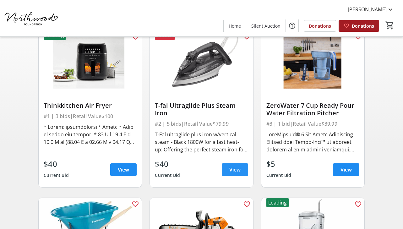 The width and height of the screenshot is (403, 229). What do you see at coordinates (201, 142) in the screenshot?
I see `div: T-Fal ultraglide plus iron w/vertical steam - Black 1800W for a fast heat-up: Offering the perfec...` at bounding box center [201, 142].